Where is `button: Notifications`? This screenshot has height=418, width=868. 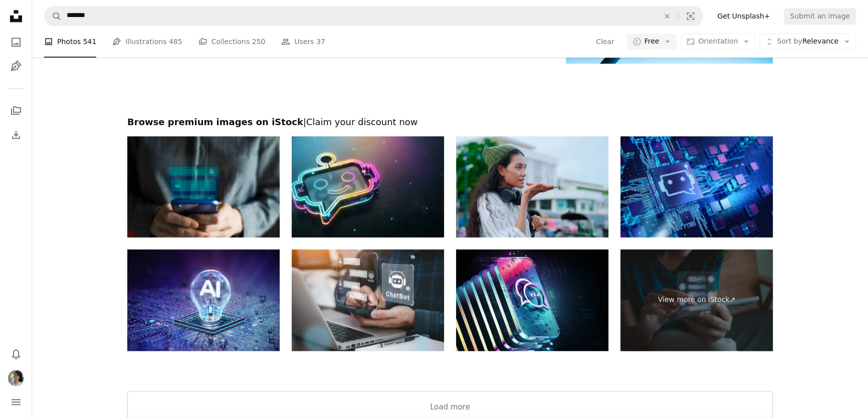 button: Notifications is located at coordinates (16, 354).